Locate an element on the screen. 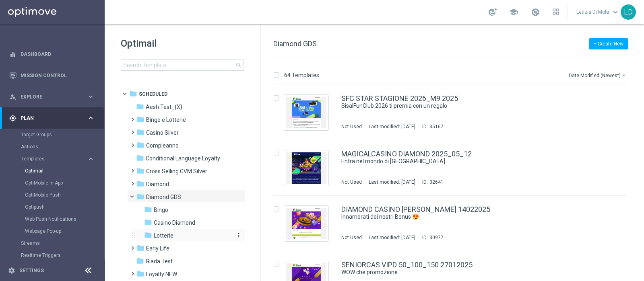  div: Streams is located at coordinates (62, 243).